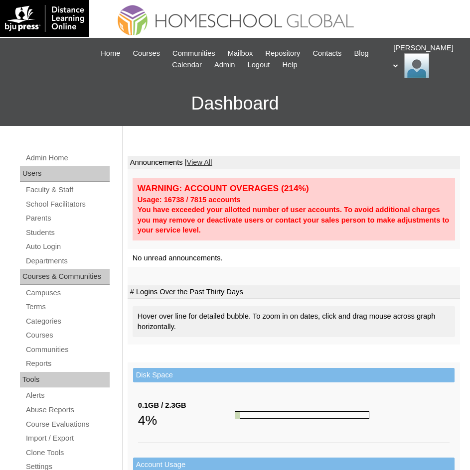 The height and width of the screenshot is (470, 470). What do you see at coordinates (186, 420) in the screenshot?
I see `div: 4%` at bounding box center [186, 420].